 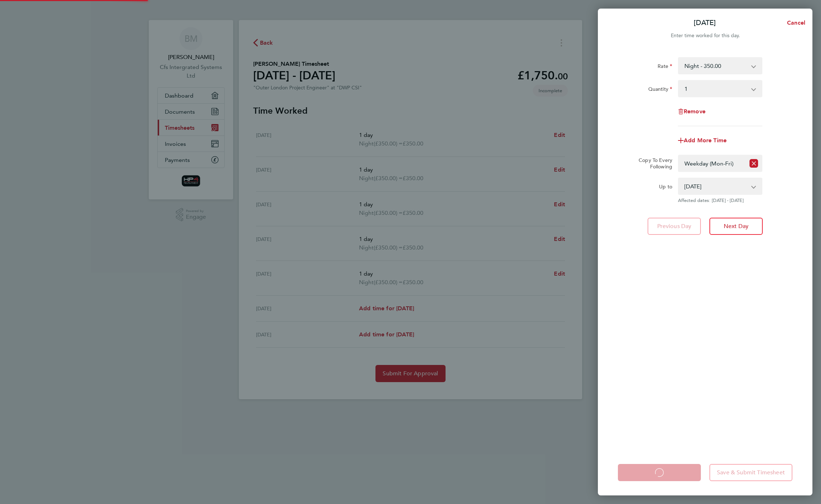 I want to click on label: Rate, so click(x=665, y=67).